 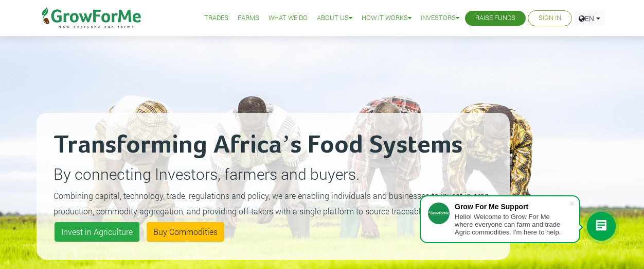 I want to click on h2: Transforming Africa’s Food Systems, so click(x=273, y=145).